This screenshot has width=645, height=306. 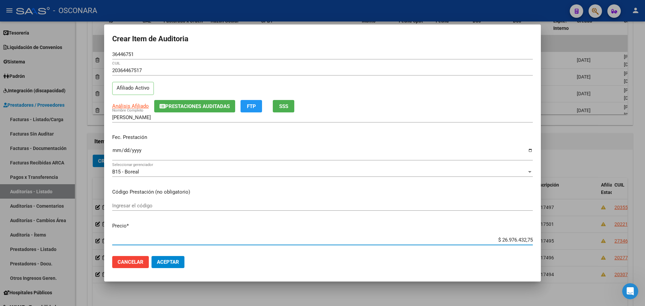 What do you see at coordinates (11, 10) in the screenshot?
I see `button: go back` at bounding box center [11, 10].